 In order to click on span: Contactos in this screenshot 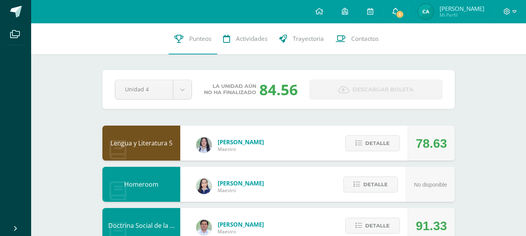, I will do `click(365, 39)`.